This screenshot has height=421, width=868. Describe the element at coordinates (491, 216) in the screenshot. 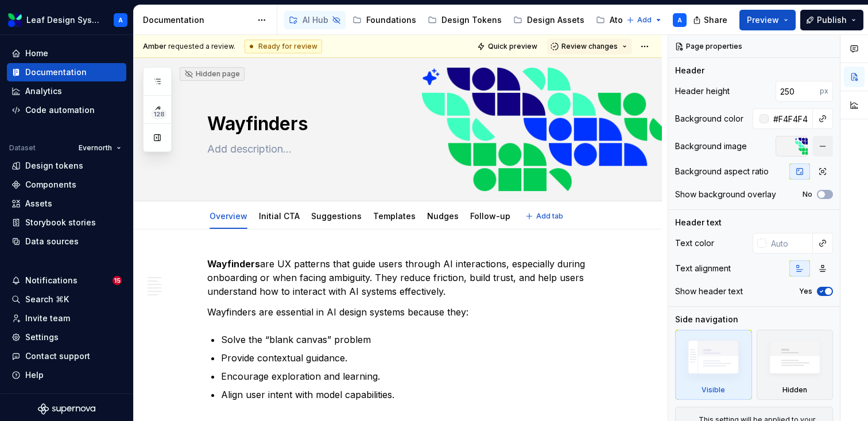

I see `div: Follow-up` at that location.